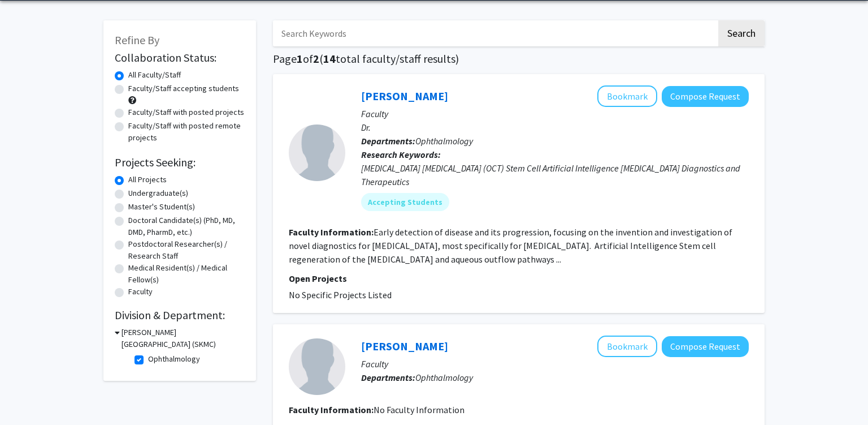 This screenshot has height=425, width=868. I want to click on span: No Faculty Information, so click(419, 409).